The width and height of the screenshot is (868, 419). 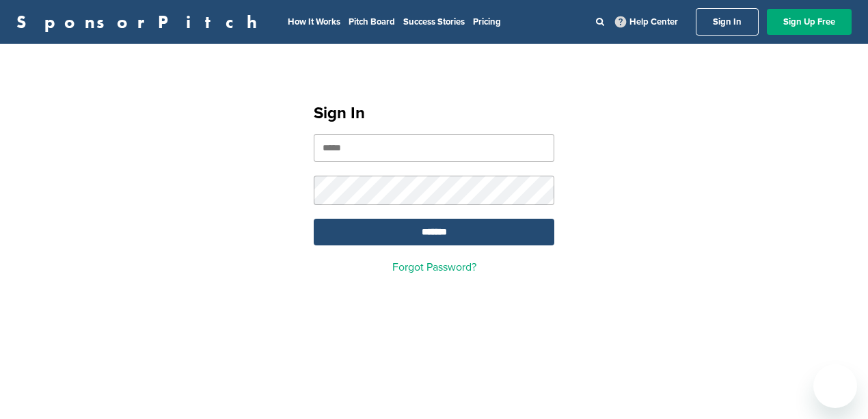 What do you see at coordinates (141, 22) in the screenshot?
I see `a: SponsorPitch` at bounding box center [141, 22].